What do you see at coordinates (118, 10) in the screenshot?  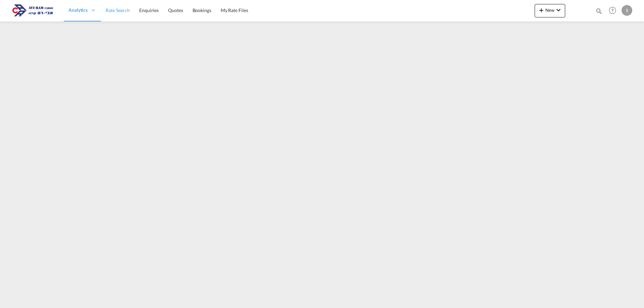 I see `span: Rate Search` at bounding box center [118, 10].